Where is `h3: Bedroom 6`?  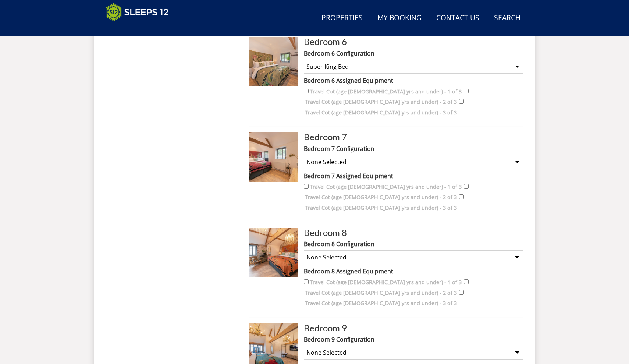 h3: Bedroom 6 is located at coordinates (413, 42).